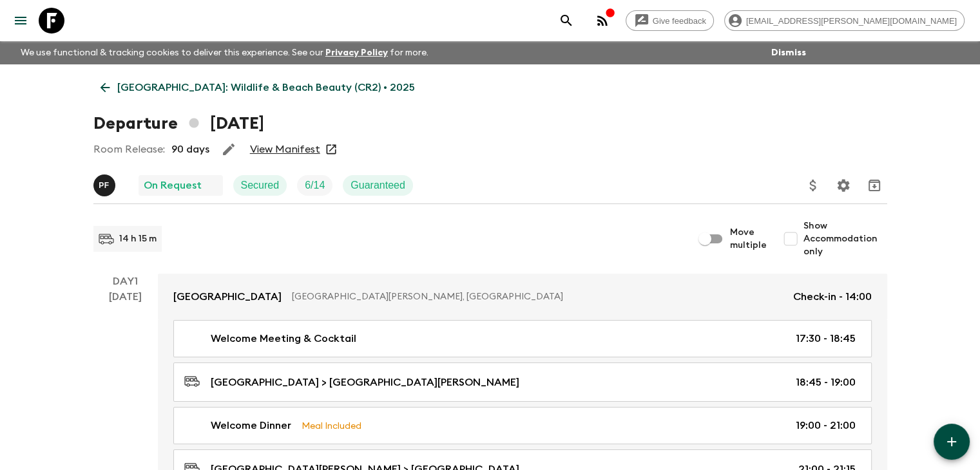 This screenshot has width=980, height=470. What do you see at coordinates (832, 297) in the screenshot?
I see `p: Check-in - 14:00` at bounding box center [832, 297].